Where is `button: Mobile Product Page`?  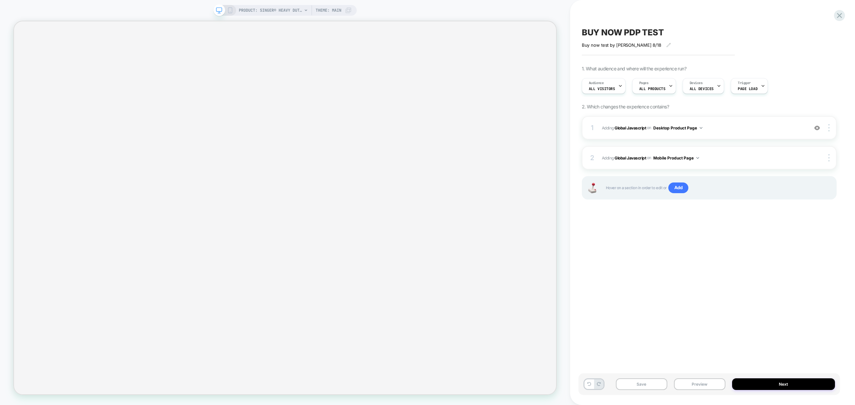 button: Mobile Product Page is located at coordinates (676, 158).